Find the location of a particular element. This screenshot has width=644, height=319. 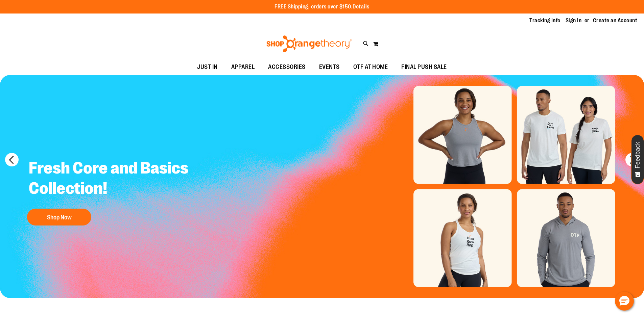

a: EVENTS is located at coordinates (329, 67).